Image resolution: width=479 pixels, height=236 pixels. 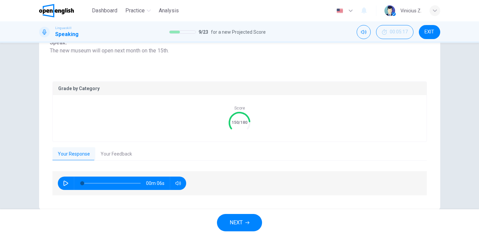 What do you see at coordinates (240, 47) in the screenshot?
I see `span: The new museum will open next month on the 15th.` at bounding box center [240, 47].